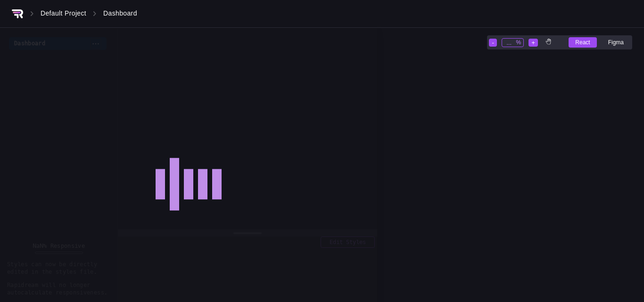 This screenshot has width=644, height=302. What do you see at coordinates (120, 14) in the screenshot?
I see `div: Dashboard` at bounding box center [120, 14].